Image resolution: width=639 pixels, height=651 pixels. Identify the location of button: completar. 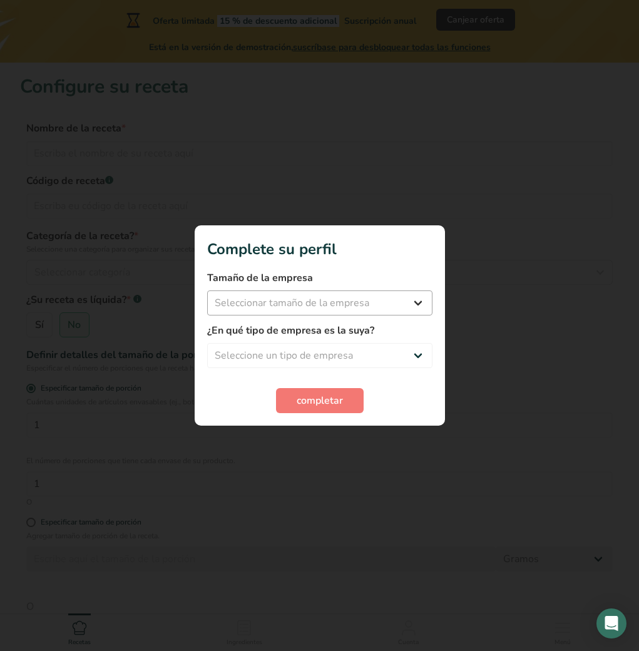
(320, 400).